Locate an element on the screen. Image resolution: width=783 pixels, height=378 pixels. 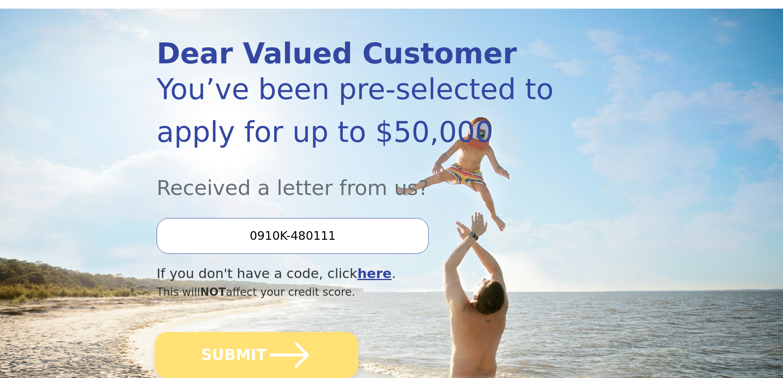
button: SUBMIT is located at coordinates (256, 355).